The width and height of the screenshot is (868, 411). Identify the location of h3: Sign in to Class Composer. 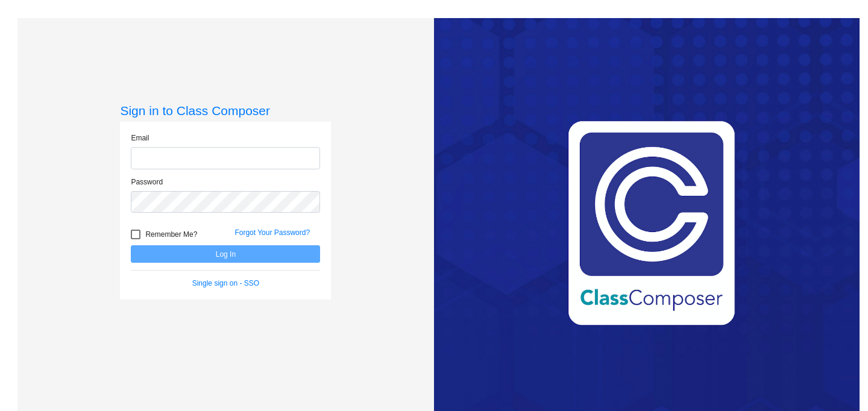
(225, 110).